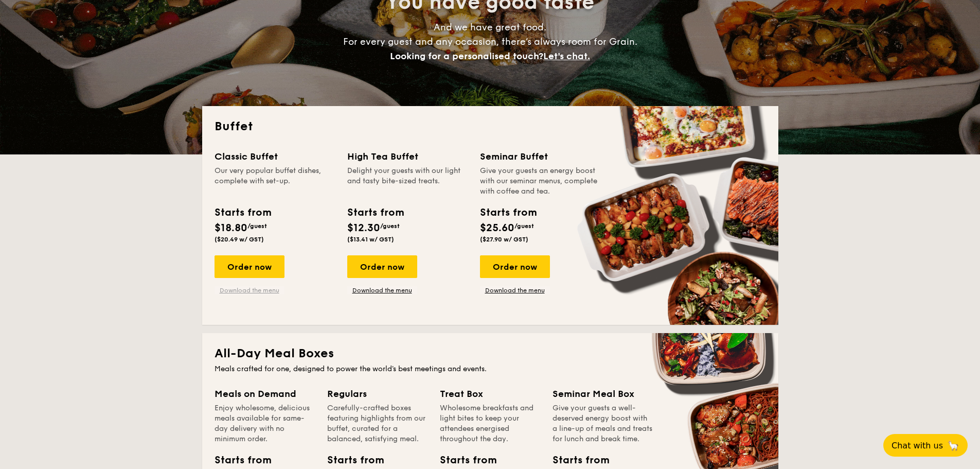 The height and width of the screenshot is (469, 980). What do you see at coordinates (466, 56) in the screenshot?
I see `span: Looking for a personalised touch?` at bounding box center [466, 56].